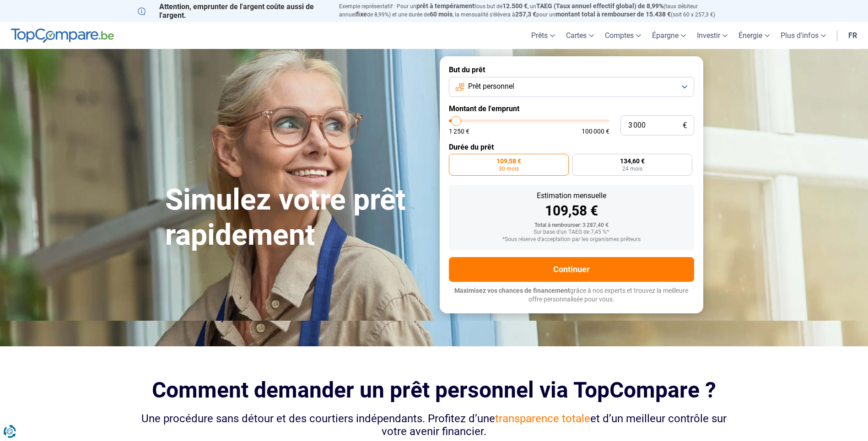  Describe the element at coordinates (580, 35) in the screenshot. I see `a: Cartes` at that location.